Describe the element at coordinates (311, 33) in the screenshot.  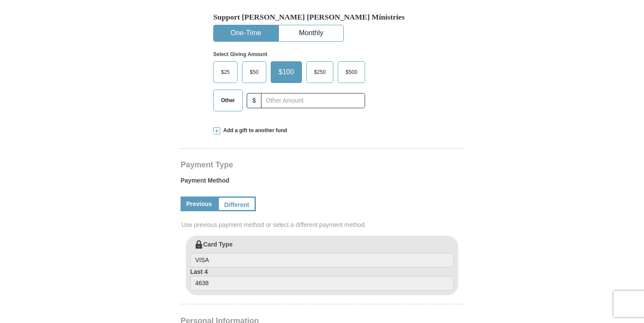
I see `button: Monthly` at that location.